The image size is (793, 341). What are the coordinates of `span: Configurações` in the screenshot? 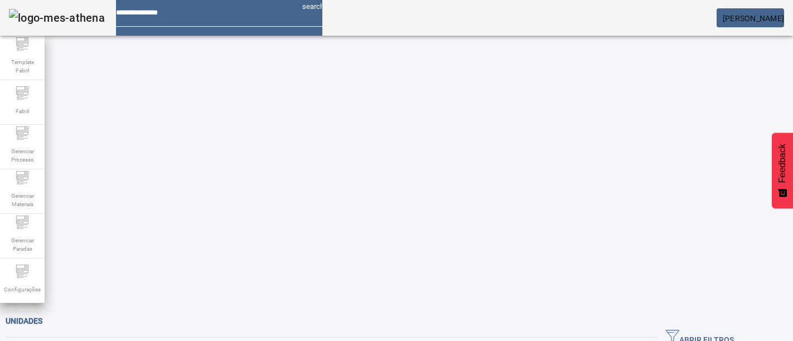 It's located at (22, 289).